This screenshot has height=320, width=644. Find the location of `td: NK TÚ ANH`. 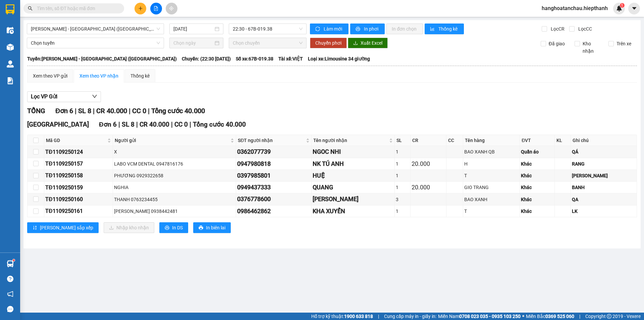

td: NK TÚ ANH is located at coordinates (353, 164).